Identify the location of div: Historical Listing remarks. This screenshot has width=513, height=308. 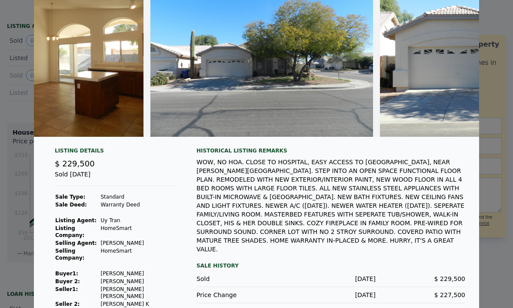
(331, 151).